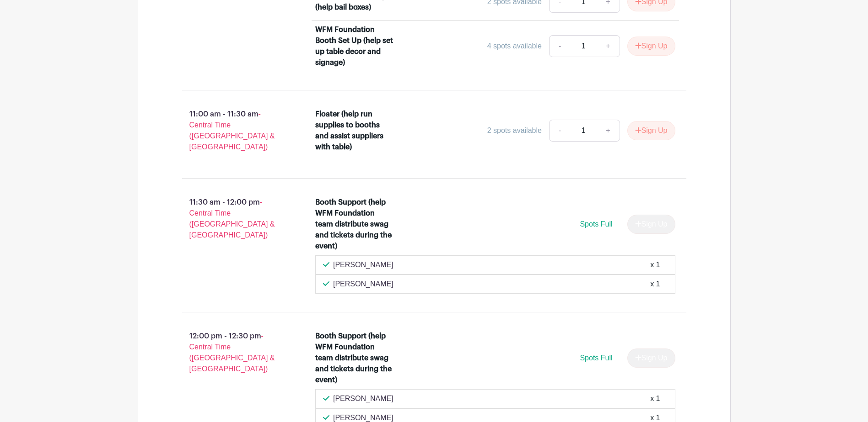 This screenshot has height=422, width=868. What do you see at coordinates (234, 353) in the screenshot?
I see `p: 12:00 pm - 12:30 pm` at bounding box center [234, 353].